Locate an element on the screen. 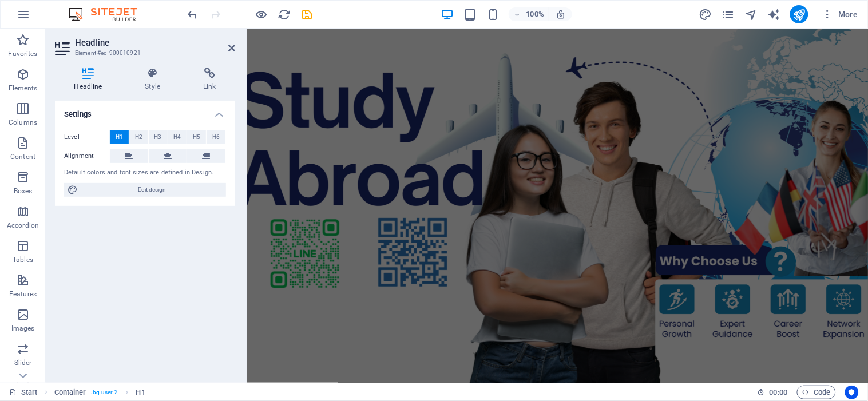 This screenshot has width=868, height=401. span: H1 is located at coordinates (119, 137).